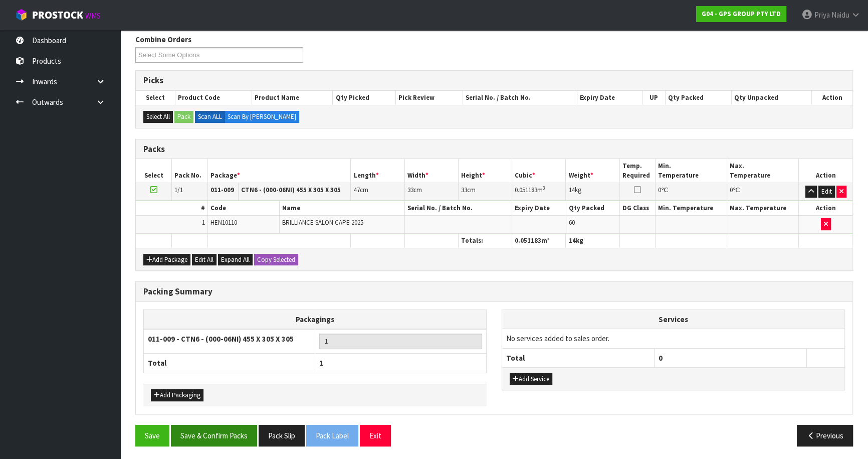 The image size is (868, 459). I want to click on th: Name, so click(342, 208).